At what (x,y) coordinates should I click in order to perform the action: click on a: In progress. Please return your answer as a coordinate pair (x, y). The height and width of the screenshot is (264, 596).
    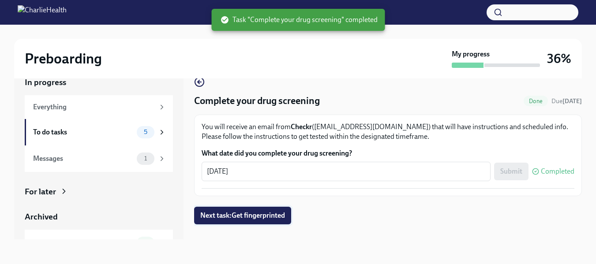
    Looking at the image, I should click on (99, 82).